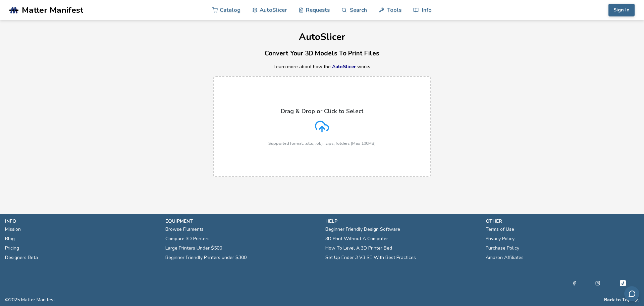  I want to click on button: Send feedback via email, so click(632, 294).